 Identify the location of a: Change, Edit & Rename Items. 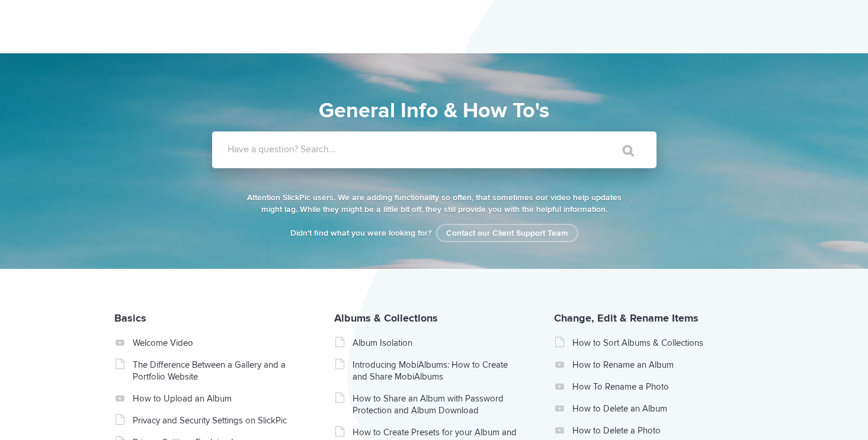
(626, 318).